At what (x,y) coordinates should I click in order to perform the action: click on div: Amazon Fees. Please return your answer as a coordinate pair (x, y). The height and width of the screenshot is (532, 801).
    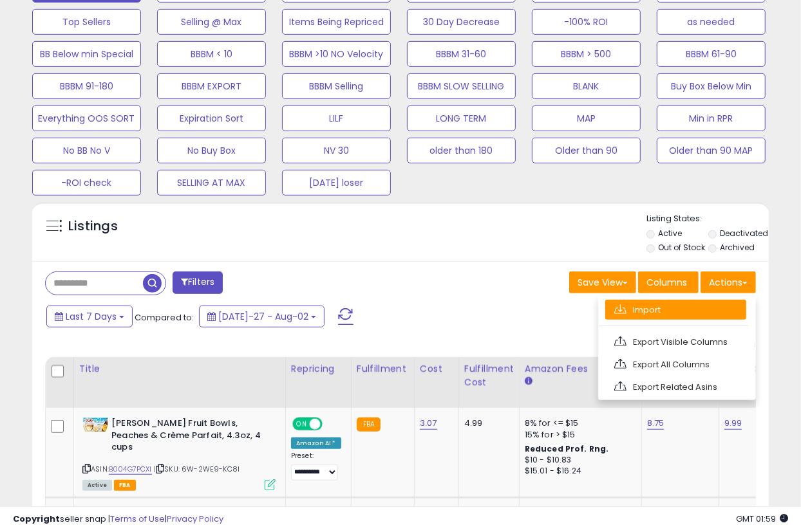
    Looking at the image, I should click on (580, 369).